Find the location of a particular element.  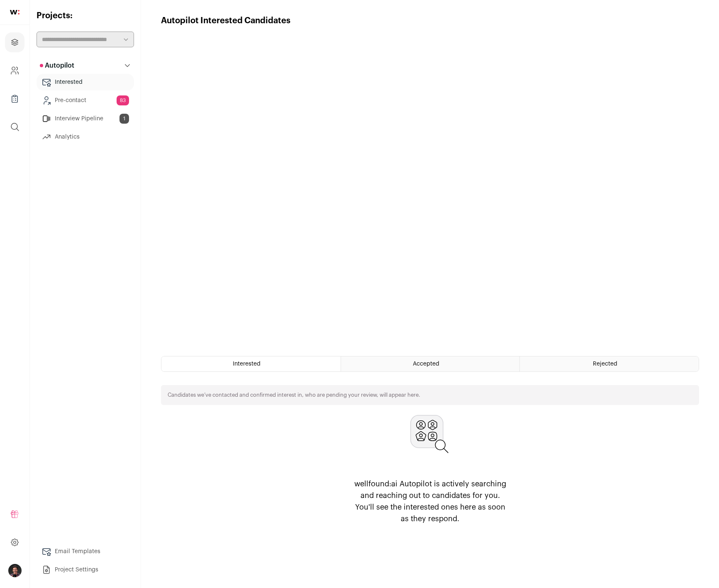

a: Interview Pipeline1 is located at coordinates (85, 119).